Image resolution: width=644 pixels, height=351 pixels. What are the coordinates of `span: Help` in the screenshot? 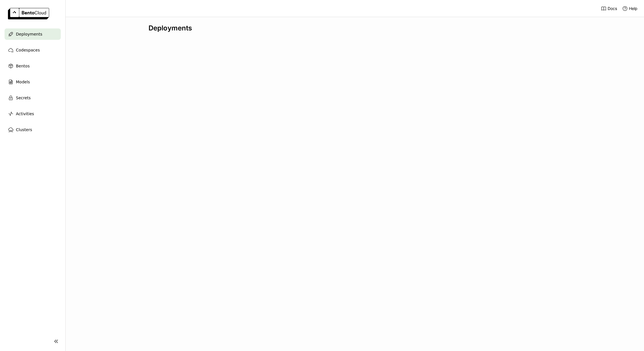 It's located at (633, 9).